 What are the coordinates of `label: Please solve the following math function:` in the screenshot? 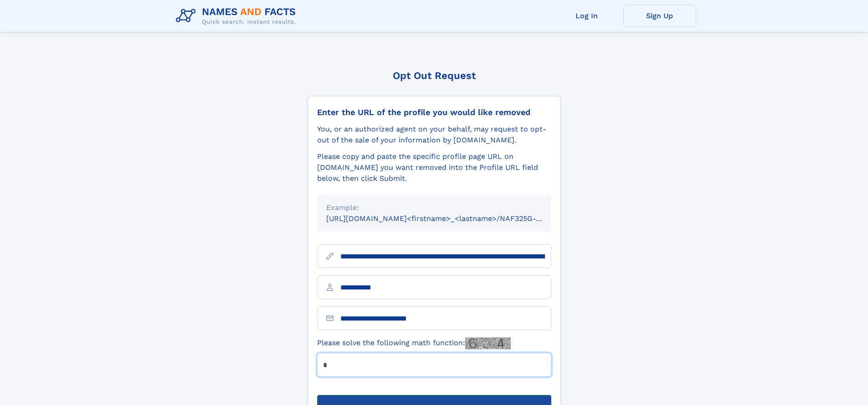 It's located at (414, 343).